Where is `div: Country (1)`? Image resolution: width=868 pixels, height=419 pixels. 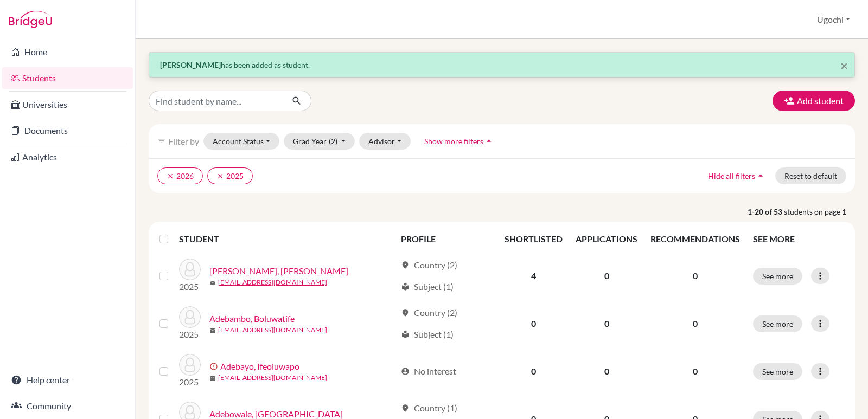
div: Country (1) is located at coordinates (429, 408).